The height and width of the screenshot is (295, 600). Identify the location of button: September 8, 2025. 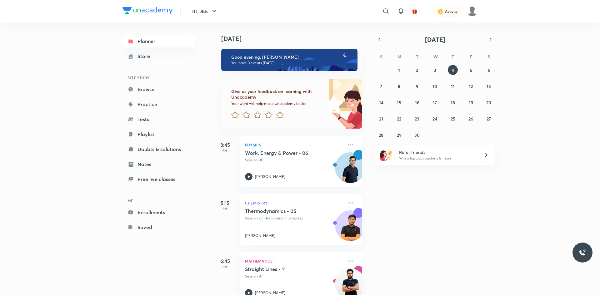
(399, 86).